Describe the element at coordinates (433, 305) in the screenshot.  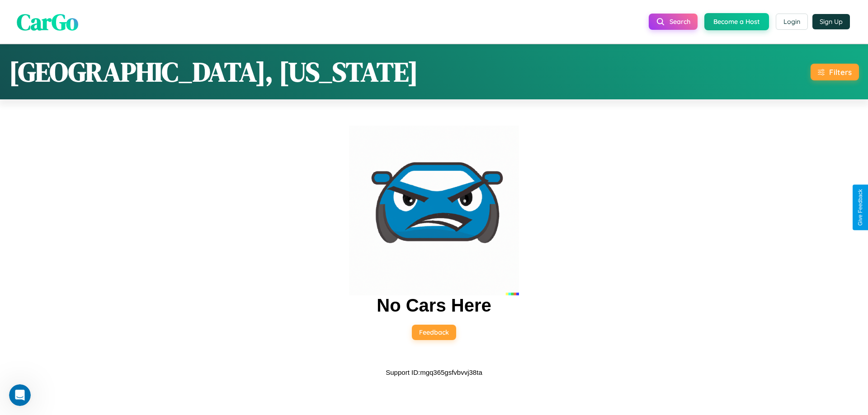
I see `h2: No Cars Here` at that location.